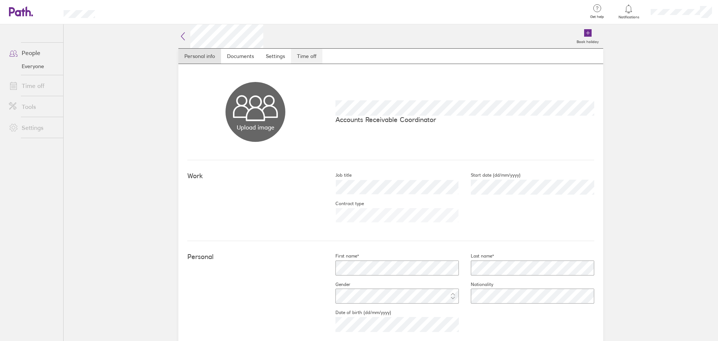 The height and width of the screenshot is (341, 718). I want to click on h4: Work, so click(255, 176).